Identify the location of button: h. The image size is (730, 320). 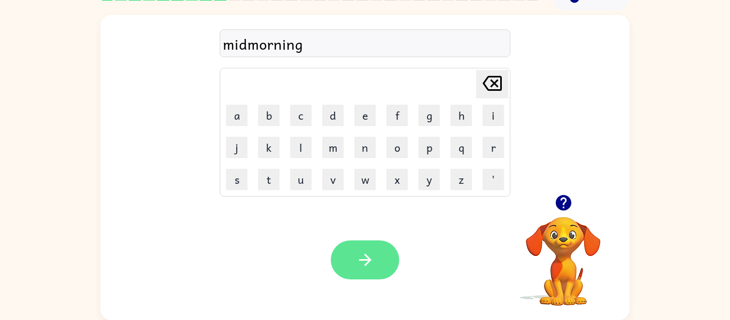
(461, 115).